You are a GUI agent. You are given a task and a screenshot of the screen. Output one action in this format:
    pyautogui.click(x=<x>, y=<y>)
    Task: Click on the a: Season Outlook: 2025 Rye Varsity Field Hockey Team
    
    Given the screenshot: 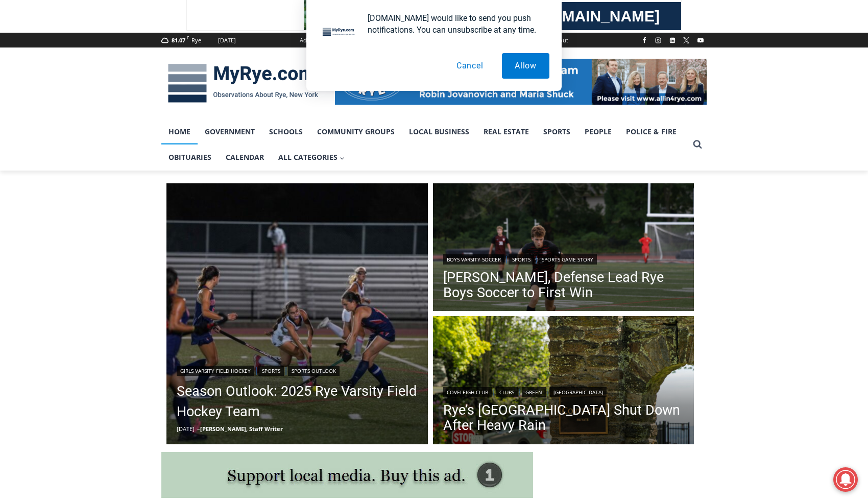 What is the action you would take?
    pyautogui.click(x=297, y=401)
    